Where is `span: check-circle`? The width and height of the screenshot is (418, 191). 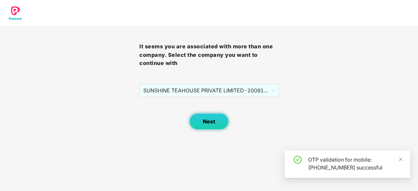
span: check-circle is located at coordinates (297, 160).